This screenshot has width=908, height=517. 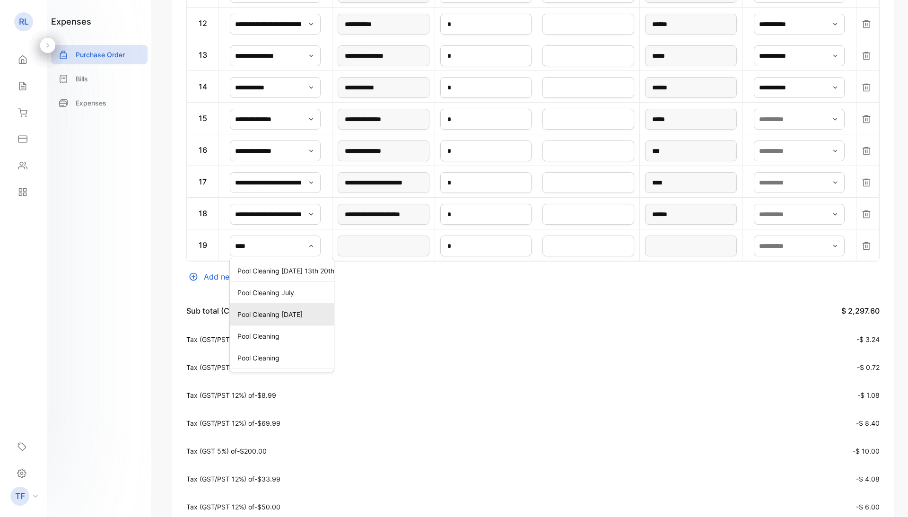 What do you see at coordinates (215, 311) in the screenshot?
I see `p: Sub total (CAD)` at bounding box center [215, 311].